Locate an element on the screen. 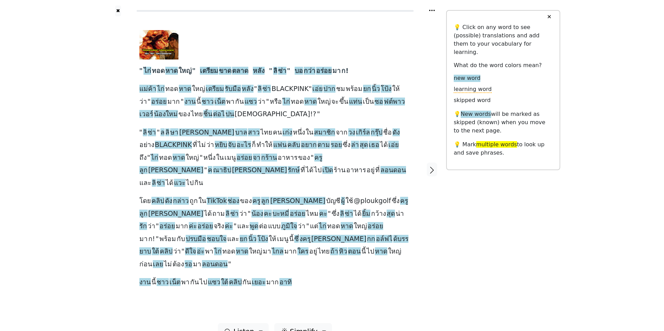  span: เน็ต is located at coordinates (220, 102).